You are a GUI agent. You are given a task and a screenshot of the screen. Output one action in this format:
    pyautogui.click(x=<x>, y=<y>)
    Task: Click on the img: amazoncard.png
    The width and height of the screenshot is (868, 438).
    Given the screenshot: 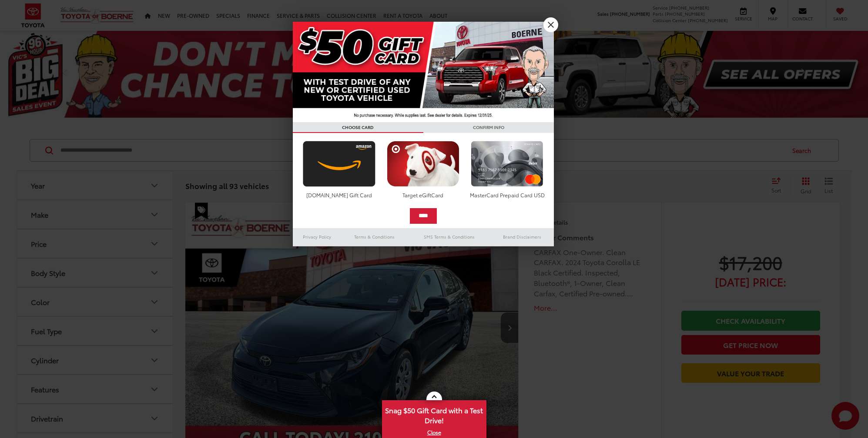 What is the action you would take?
    pyautogui.click(x=339, y=164)
    